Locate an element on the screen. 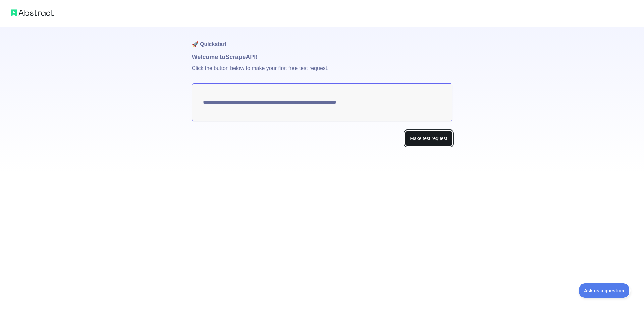  h1: Welcome to Scrape API! is located at coordinates (322, 57).